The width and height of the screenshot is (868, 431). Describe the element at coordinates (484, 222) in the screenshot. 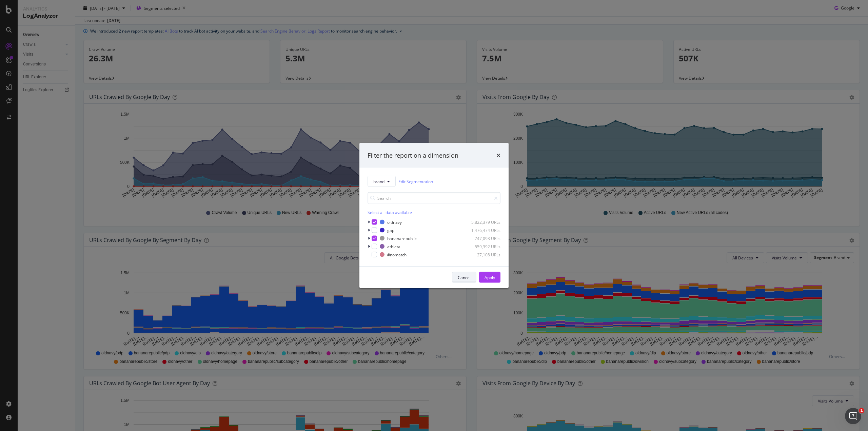

I see `div: 5,822,379 URLs` at that location.